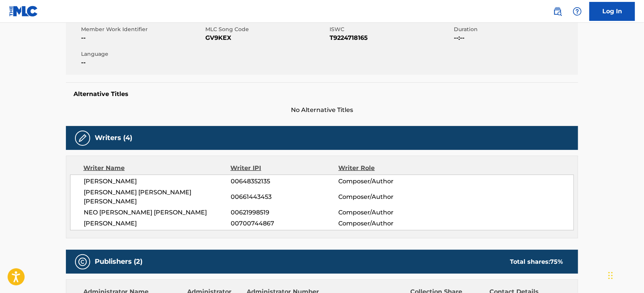 This screenshot has width=644, height=293. Describe the element at coordinates (536, 261) in the screenshot. I see `div: Total shares:` at that location.